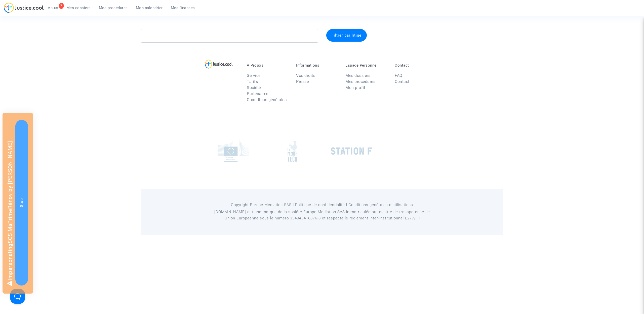 The image size is (644, 314). What do you see at coordinates (254, 88) in the screenshot?
I see `a: Société` at bounding box center [254, 88].